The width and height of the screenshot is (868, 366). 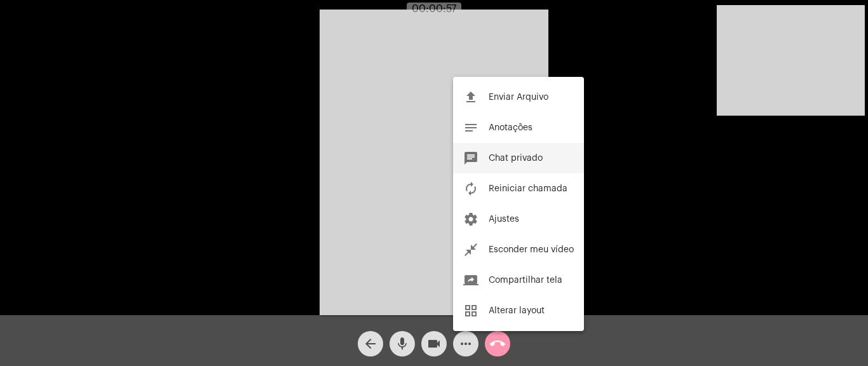 I want to click on span: Compartilhar tela, so click(x=526, y=280).